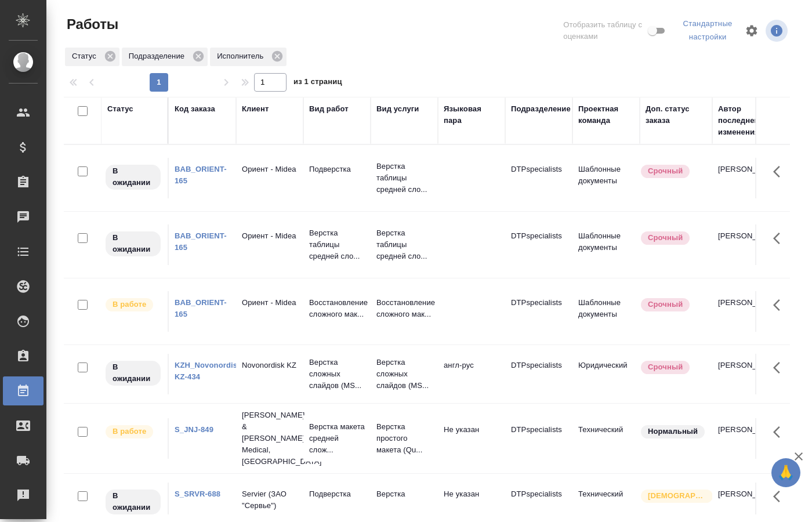  I want to click on div: Языковая пара, so click(471, 115).